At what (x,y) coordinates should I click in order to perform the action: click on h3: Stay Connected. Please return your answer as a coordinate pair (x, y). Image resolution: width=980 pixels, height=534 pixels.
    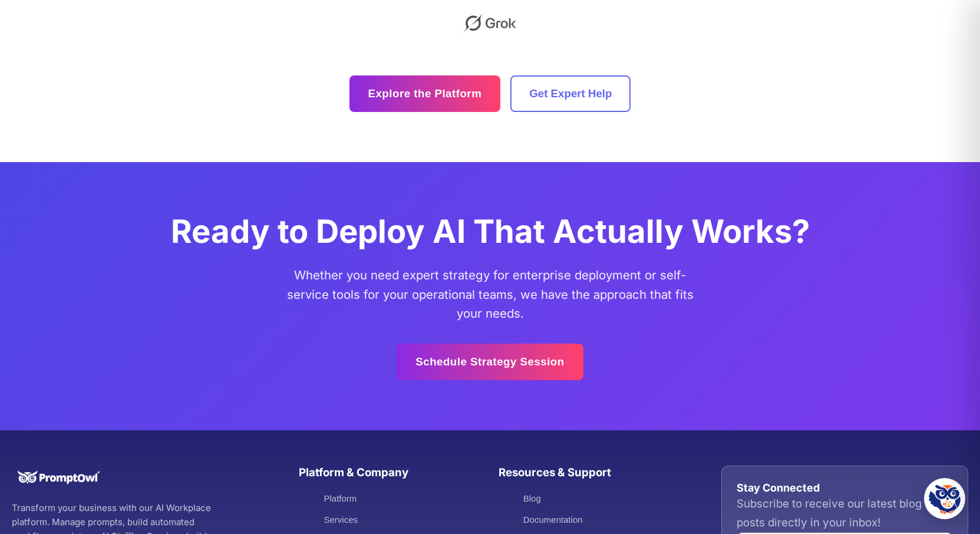
    Looking at the image, I should click on (845, 488).